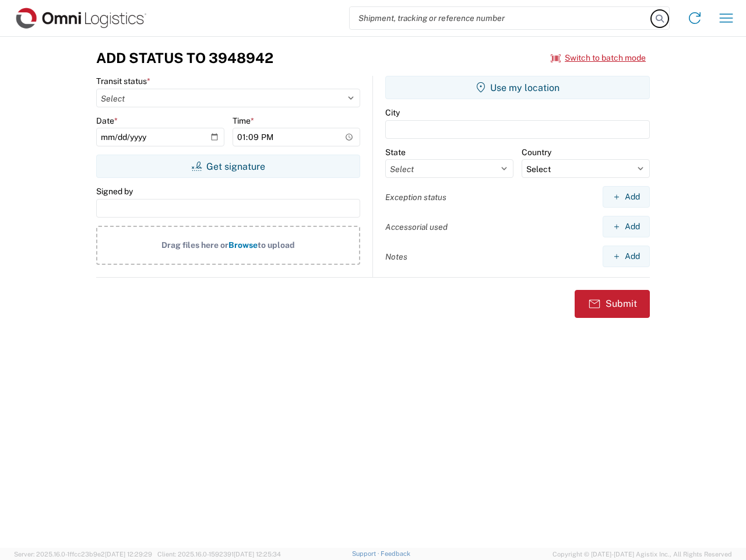 This screenshot has width=746, height=560. Describe the element at coordinates (243, 121) in the screenshot. I see `label: Time` at that location.